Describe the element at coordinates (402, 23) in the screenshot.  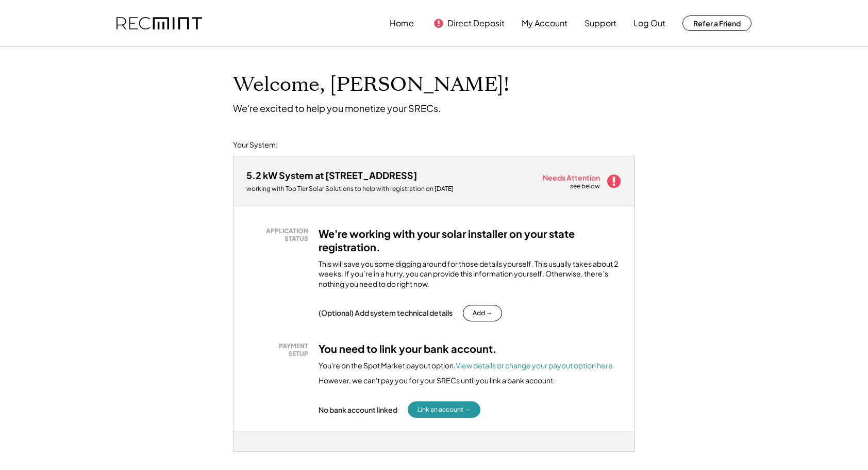
I see `button: Home` at that location.